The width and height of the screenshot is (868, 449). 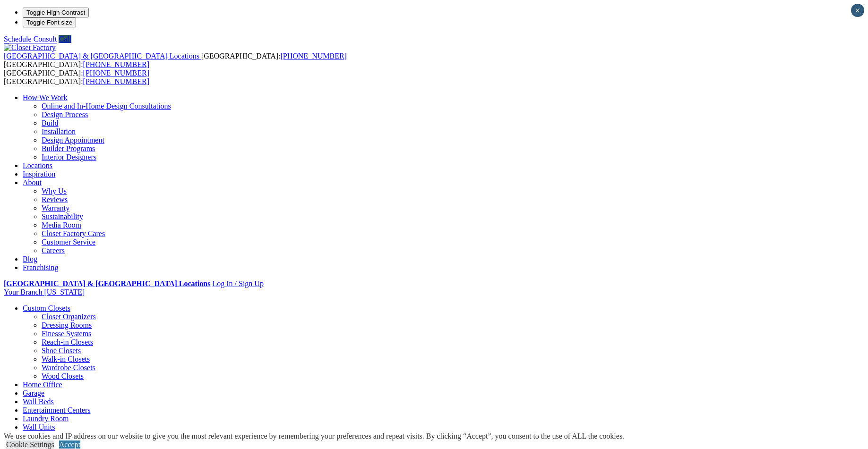 I want to click on a: Wood Closets, so click(x=62, y=376).